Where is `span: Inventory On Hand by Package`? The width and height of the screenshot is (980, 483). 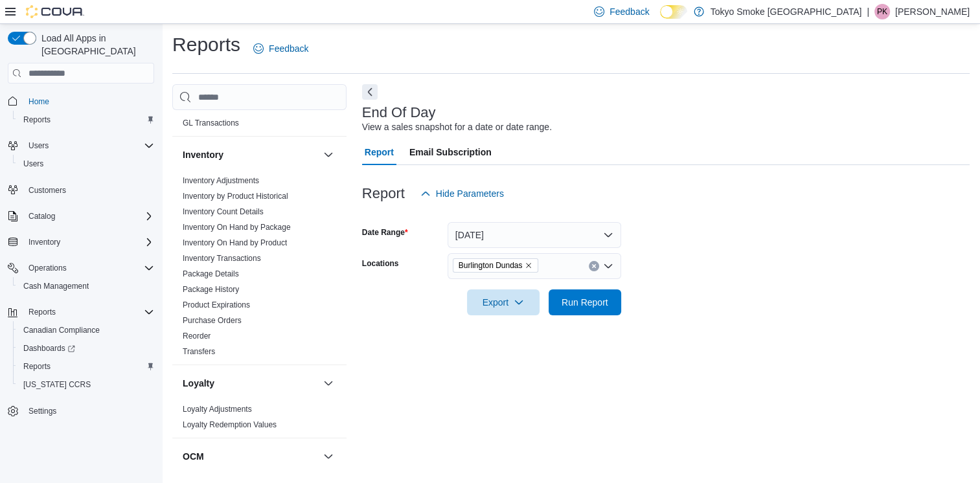 span: Inventory On Hand by Package is located at coordinates (237, 228).